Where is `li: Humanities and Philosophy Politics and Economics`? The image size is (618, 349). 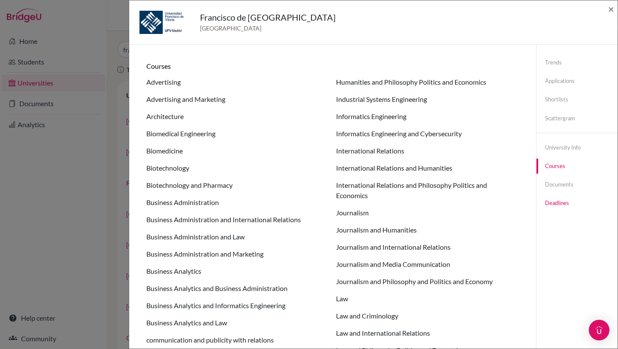 li: Humanities and Philosophy Politics and Economics is located at coordinates (428, 82).